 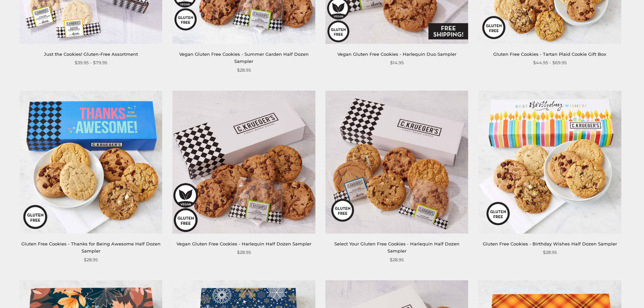 What do you see at coordinates (91, 54) in the screenshot?
I see `a: Just the Cookies! Gluten-Free Assortment` at bounding box center [91, 54].